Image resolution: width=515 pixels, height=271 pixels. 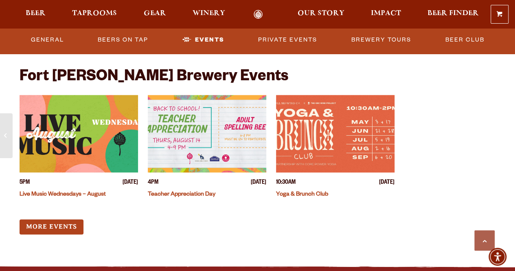 I want to click on a: Beers on Tap, so click(x=123, y=40).